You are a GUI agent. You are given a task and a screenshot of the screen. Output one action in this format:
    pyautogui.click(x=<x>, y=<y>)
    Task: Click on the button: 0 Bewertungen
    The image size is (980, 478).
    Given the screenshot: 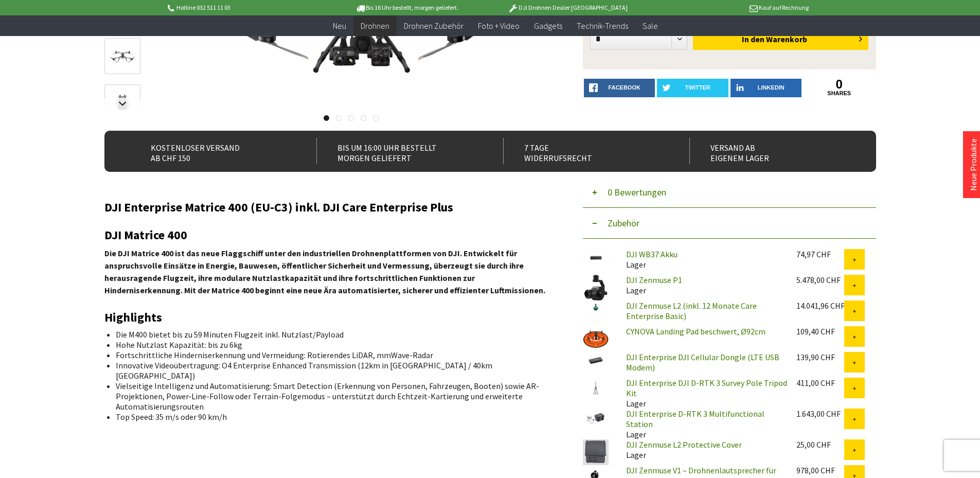 What is the action you would take?
    pyautogui.click(x=730, y=193)
    